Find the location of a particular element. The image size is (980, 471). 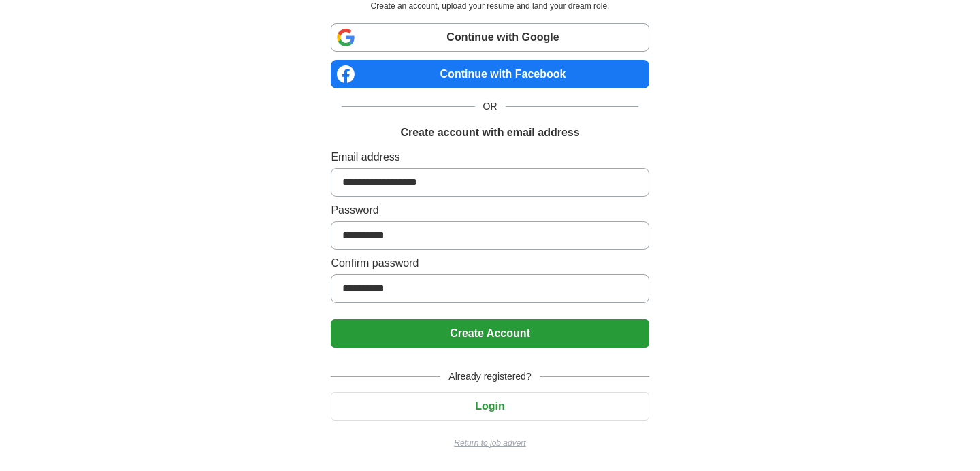

a: Return to job advert is located at coordinates (490, 443).